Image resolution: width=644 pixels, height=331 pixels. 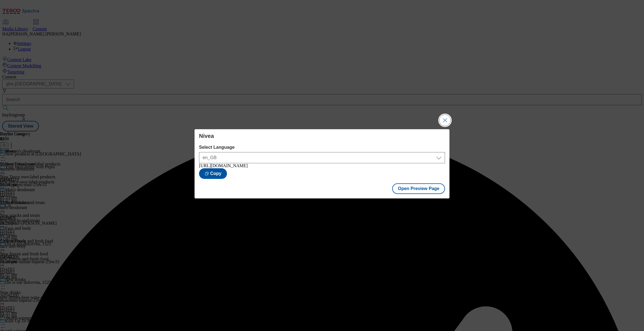 What do you see at coordinates (213, 173) in the screenshot?
I see `button: Copy` at bounding box center [213, 173].